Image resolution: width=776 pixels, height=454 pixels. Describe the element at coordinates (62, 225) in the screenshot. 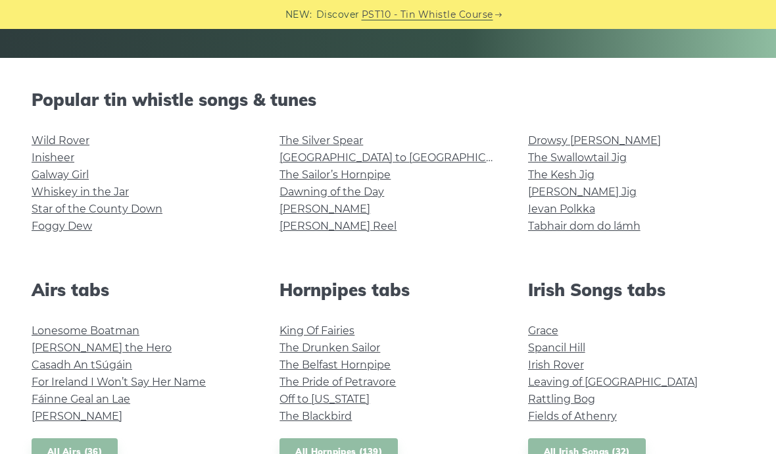

I see `a: Foggy Dew` at that location.